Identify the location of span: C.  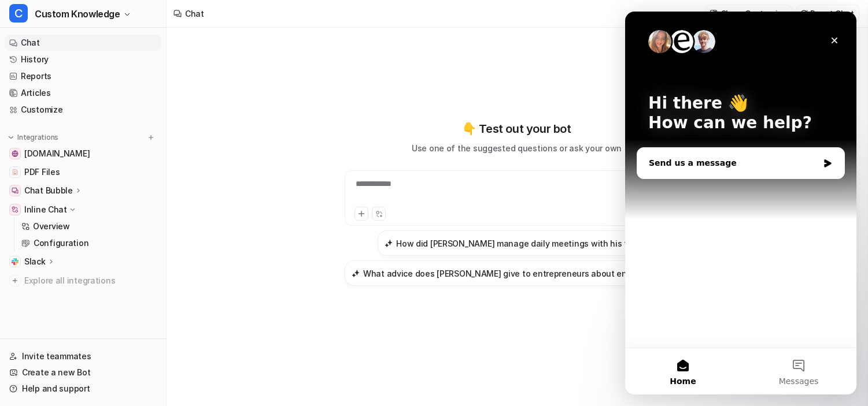
(18, 13).